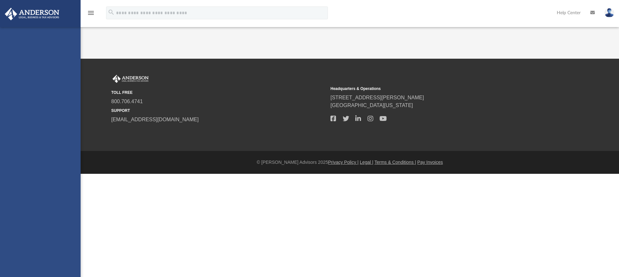  What do you see at coordinates (91, 15) in the screenshot?
I see `a: menu` at bounding box center [91, 15].